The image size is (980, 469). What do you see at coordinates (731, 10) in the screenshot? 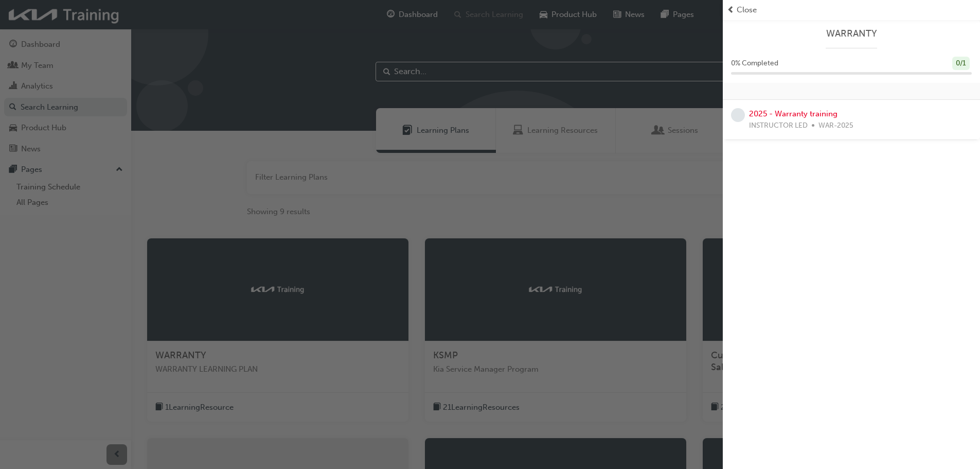
I see `span: prev-icon` at bounding box center [731, 10].